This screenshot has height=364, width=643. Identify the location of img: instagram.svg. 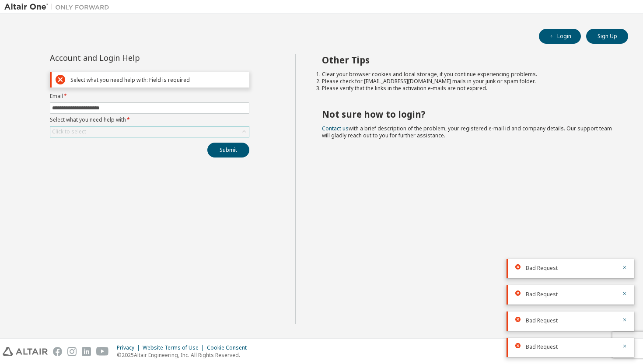
(71, 351).